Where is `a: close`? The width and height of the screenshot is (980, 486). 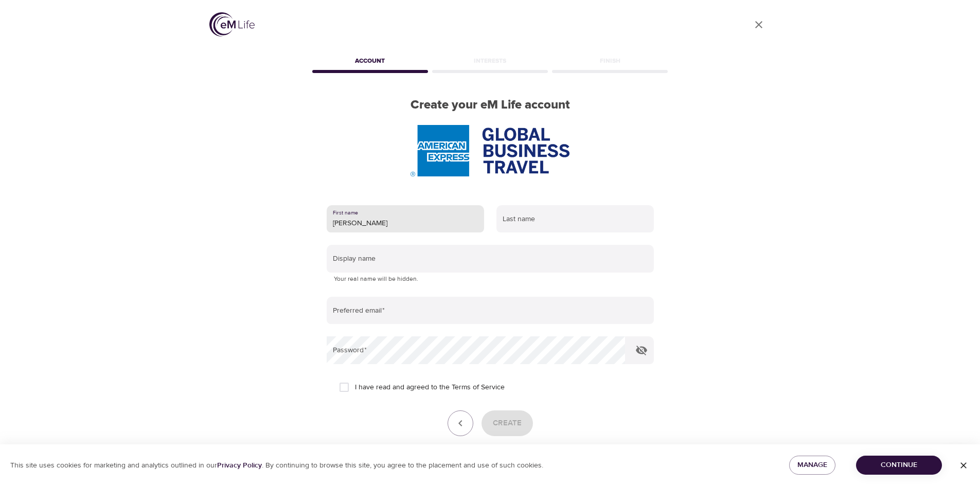
a: close is located at coordinates (759, 25).